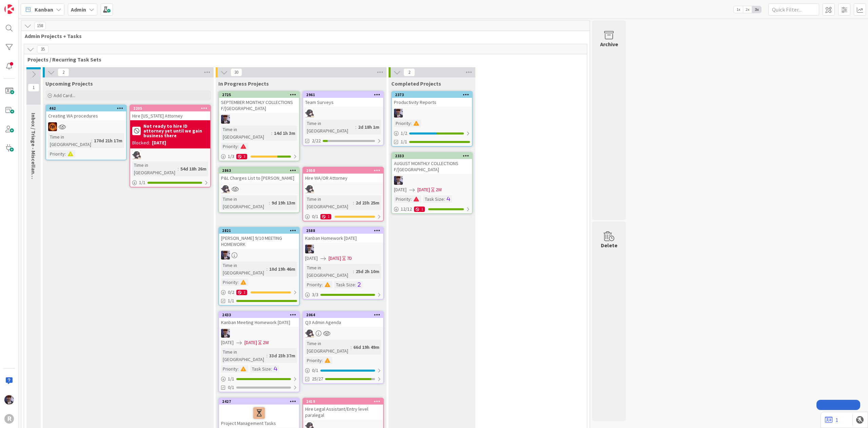 This screenshot has width=868, height=428. What do you see at coordinates (368, 271) in the screenshot?
I see `div: 25d 2h 10m` at bounding box center [368, 271].